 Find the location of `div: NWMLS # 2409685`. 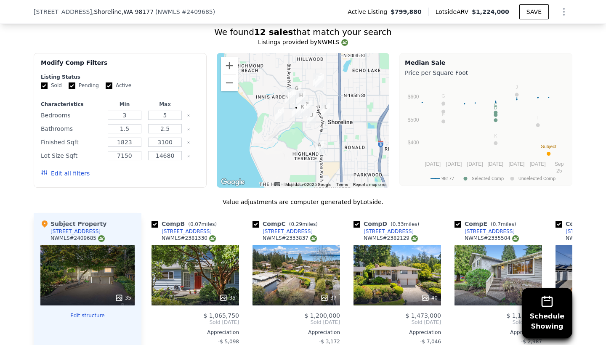

div: NWMLS # 2409685 is located at coordinates (77, 238).